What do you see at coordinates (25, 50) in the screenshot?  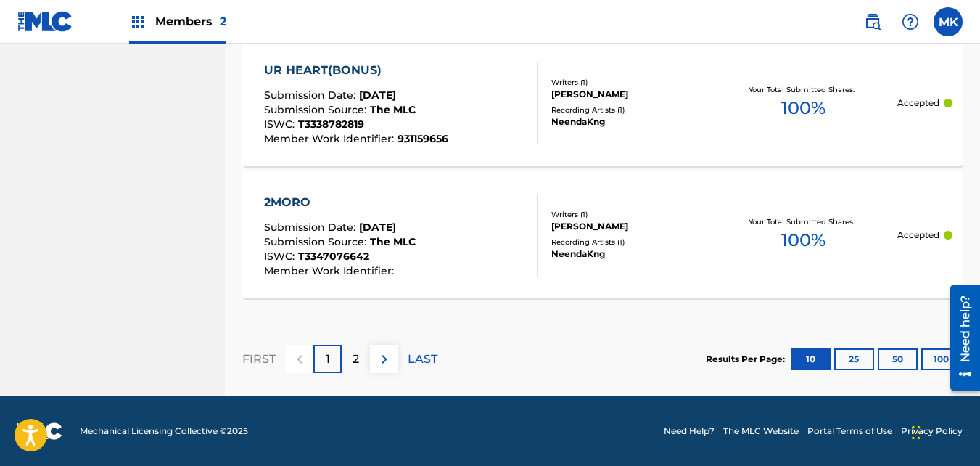 I see `div: Need help?` at bounding box center [25, 50].